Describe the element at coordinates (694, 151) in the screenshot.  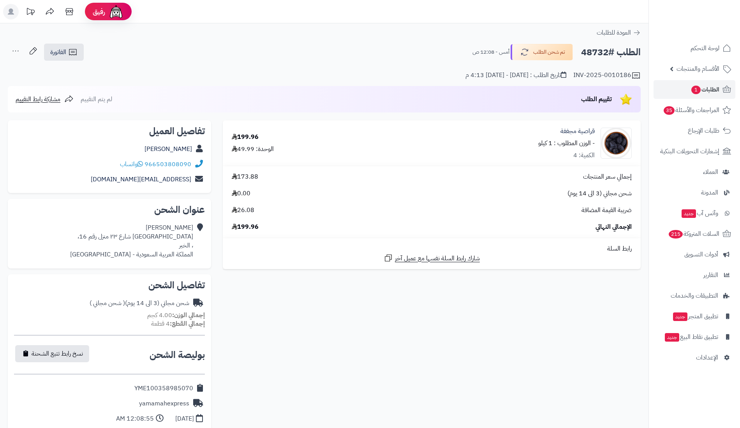
I see `a: إشعارات التحويلات البنكية` at that location.